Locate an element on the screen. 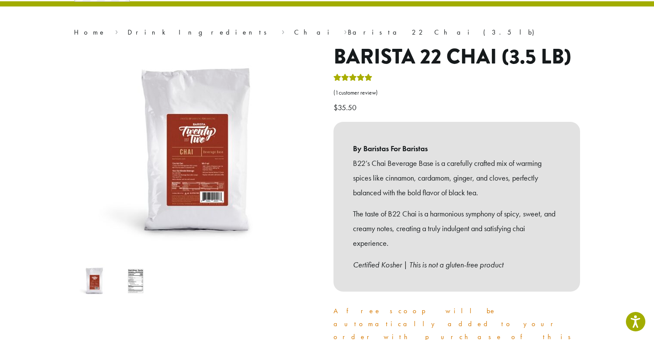 Image resolution: width=654 pixels, height=340 pixels. p: The taste of B22 Chai is a harmonious symphony of spicy, sweet, and creamy notes, creating a trul... is located at coordinates (457, 228).